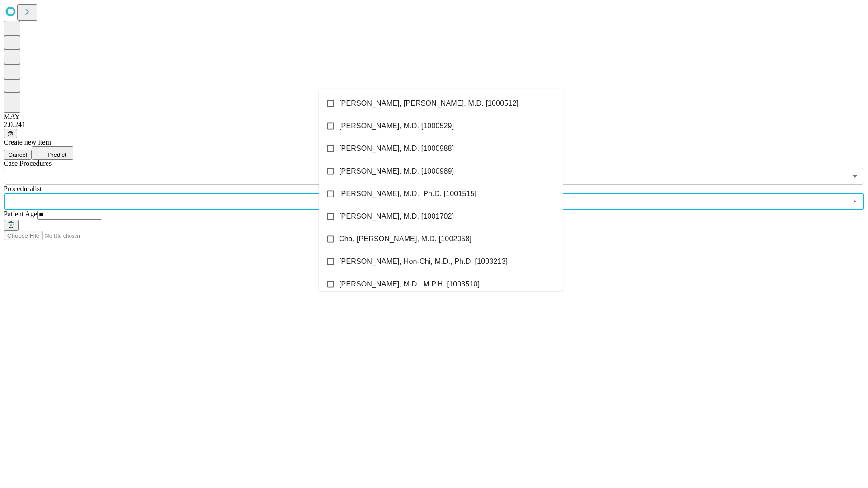 The image size is (868, 488). What do you see at coordinates (27, 142) in the screenshot?
I see `span: Create new item` at bounding box center [27, 142].